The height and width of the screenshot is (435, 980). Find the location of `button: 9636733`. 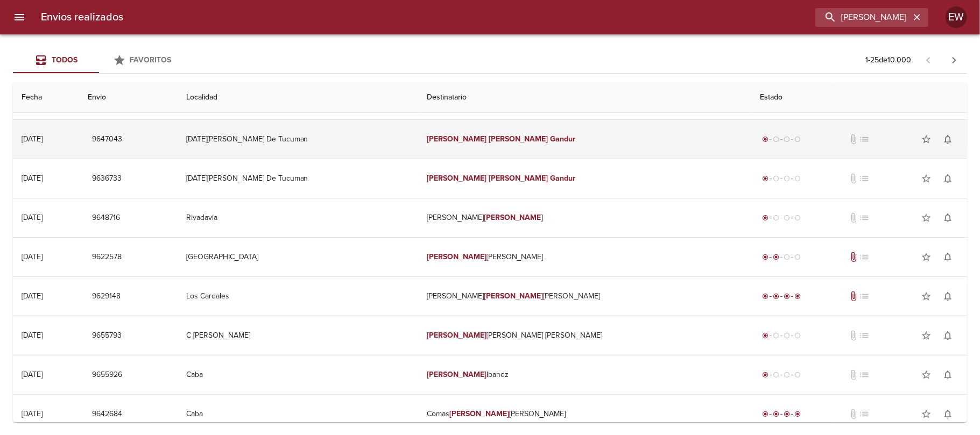

button: 9636733 is located at coordinates (107, 179).